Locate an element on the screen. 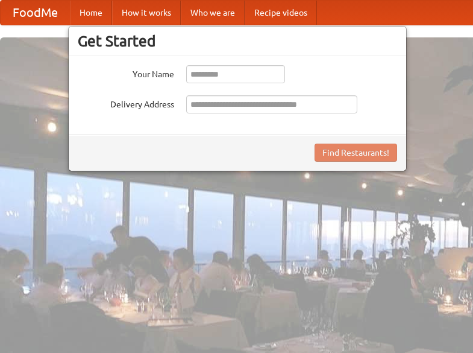  label: Your Name is located at coordinates (126, 72).